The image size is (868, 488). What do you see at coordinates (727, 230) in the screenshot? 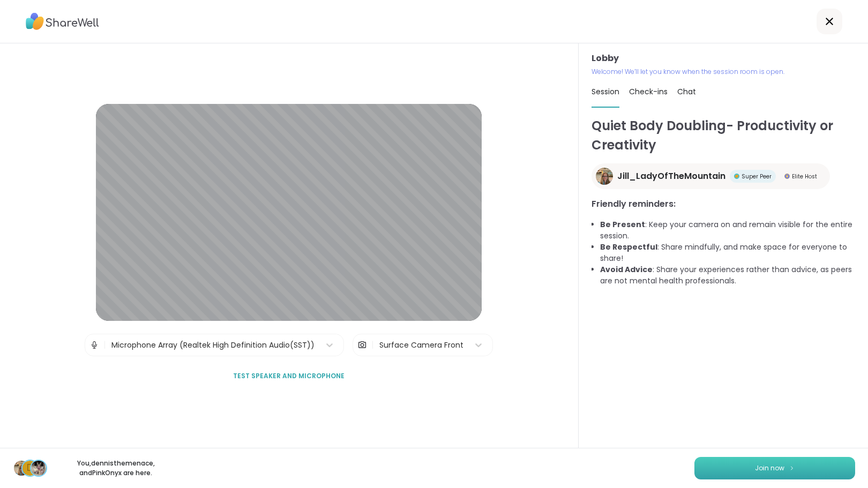
I see `li: : Keep your camera on and remain visible for the entire session.` at bounding box center [727, 230].